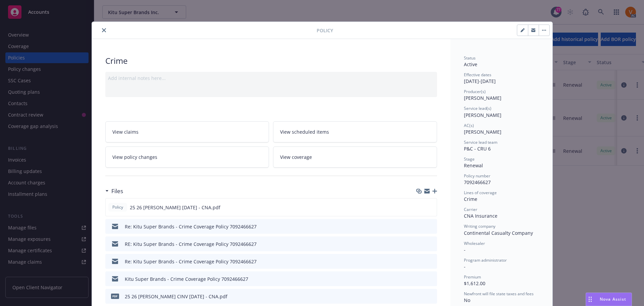 Image resolution: width=644 pixels, height=306 pixels. Describe the element at coordinates (590, 300) in the screenshot. I see `div: Drag to move` at that location.